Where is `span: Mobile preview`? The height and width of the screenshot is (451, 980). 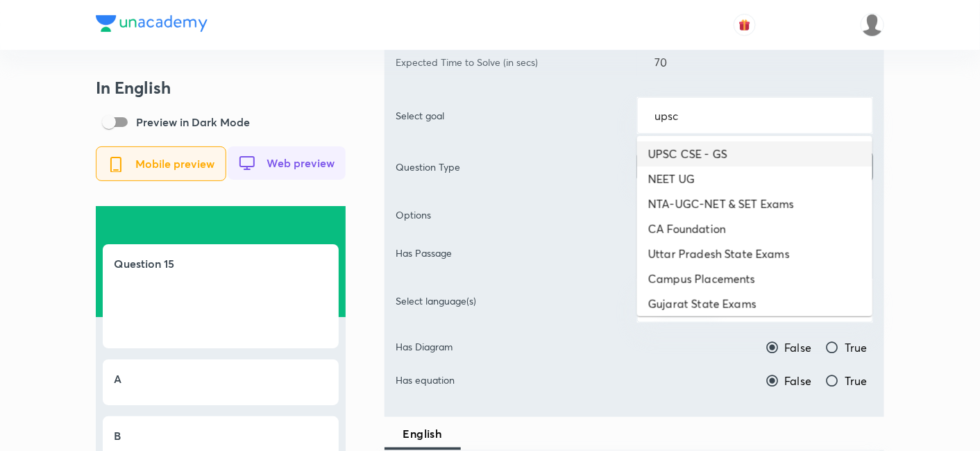 span: Mobile preview is located at coordinates (175, 164).